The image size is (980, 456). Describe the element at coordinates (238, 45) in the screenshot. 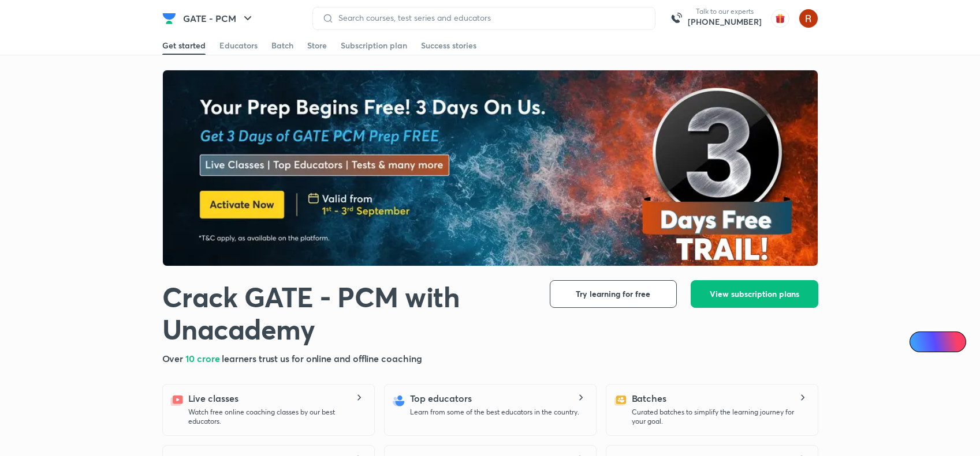

I see `a: Educators` at that location.